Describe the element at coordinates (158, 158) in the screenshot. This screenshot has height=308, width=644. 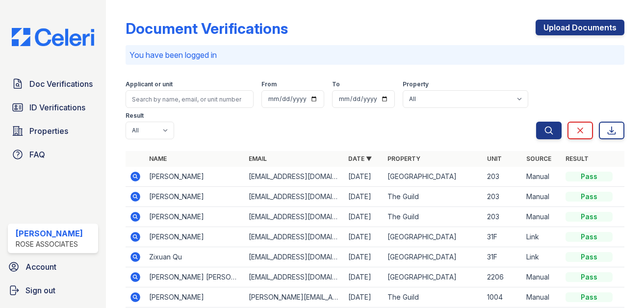
I see `a: Name` at that location.